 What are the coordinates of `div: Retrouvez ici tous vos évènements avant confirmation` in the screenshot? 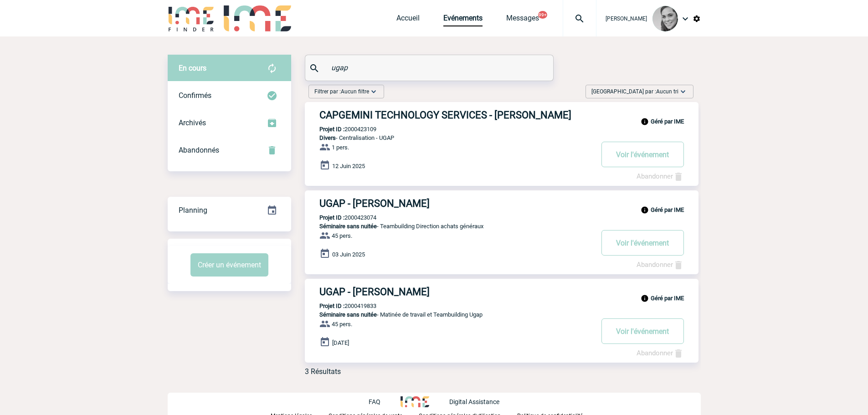 It's located at (229, 68).